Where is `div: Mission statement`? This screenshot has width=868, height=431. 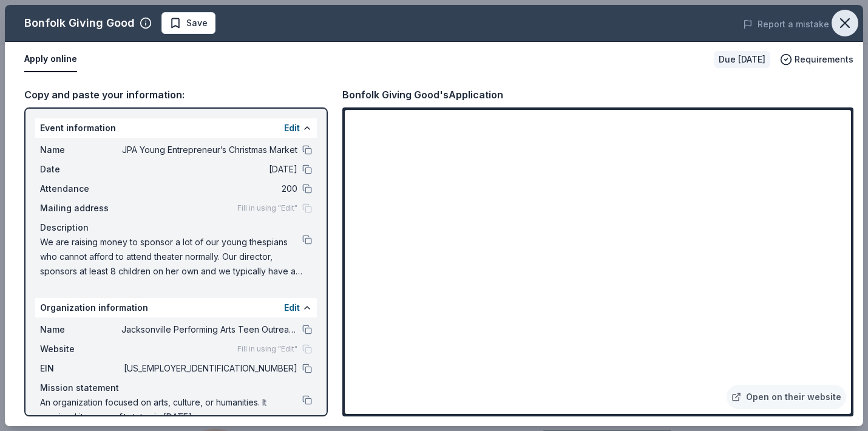
div: Mission statement is located at coordinates (176, 388).